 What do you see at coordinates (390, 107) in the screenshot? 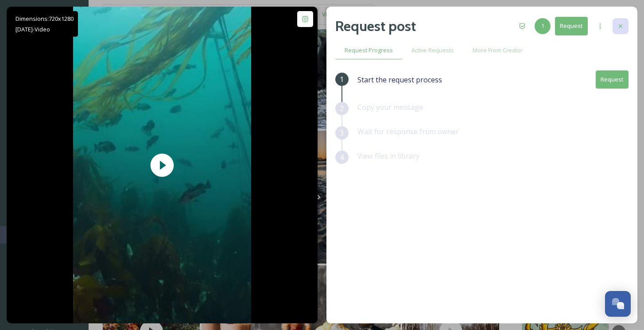
I see `span: Copy your message` at bounding box center [390, 107].